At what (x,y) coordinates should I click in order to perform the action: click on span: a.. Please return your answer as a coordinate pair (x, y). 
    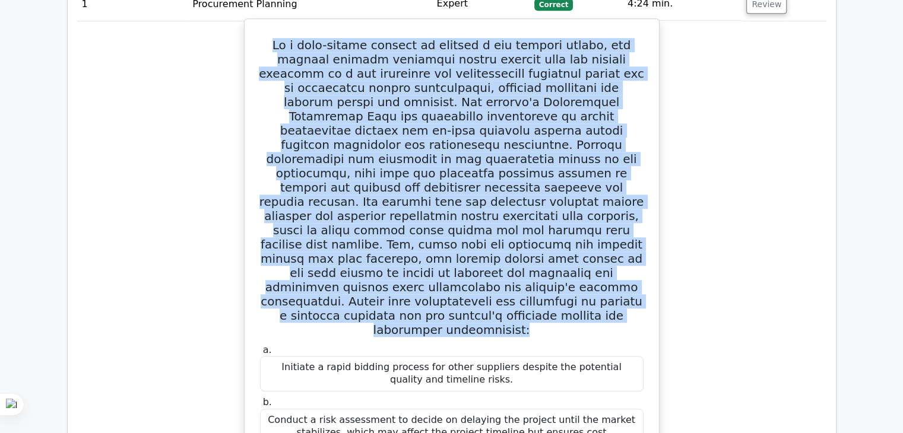
    Looking at the image, I should click on (267, 350).